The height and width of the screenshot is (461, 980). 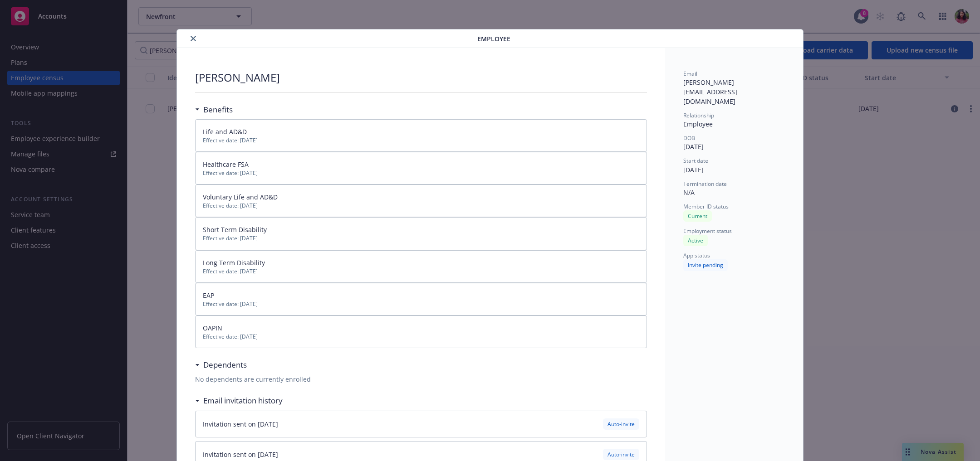 I want to click on span: Member ID status, so click(x=706, y=207).